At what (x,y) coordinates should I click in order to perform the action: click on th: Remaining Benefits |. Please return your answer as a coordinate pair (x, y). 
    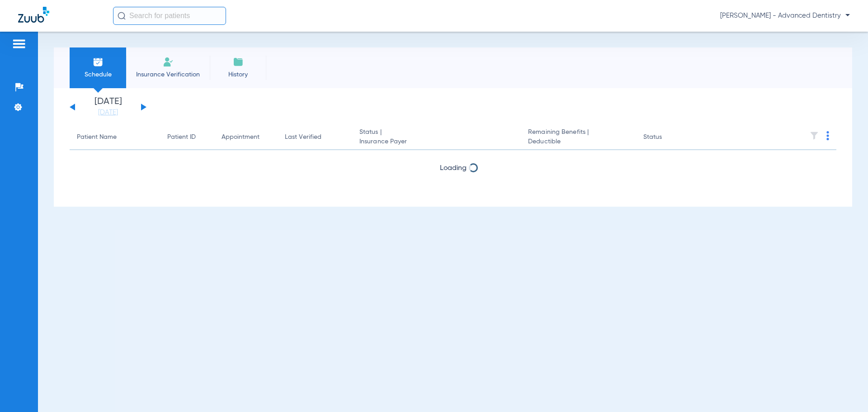
    Looking at the image, I should click on (579, 138).